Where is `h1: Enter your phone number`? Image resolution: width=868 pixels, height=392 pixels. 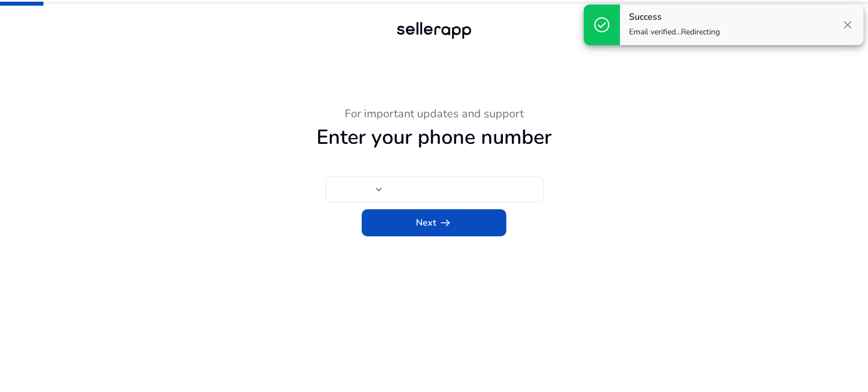
h1: Enter your phone number is located at coordinates (434, 137).